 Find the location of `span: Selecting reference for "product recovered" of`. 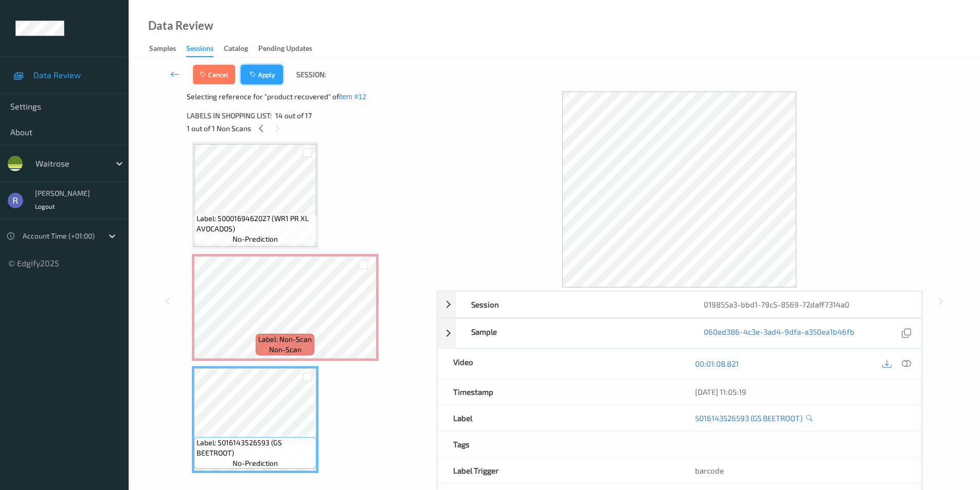

span: Selecting reference for "product recovered" of is located at coordinates (277, 96).